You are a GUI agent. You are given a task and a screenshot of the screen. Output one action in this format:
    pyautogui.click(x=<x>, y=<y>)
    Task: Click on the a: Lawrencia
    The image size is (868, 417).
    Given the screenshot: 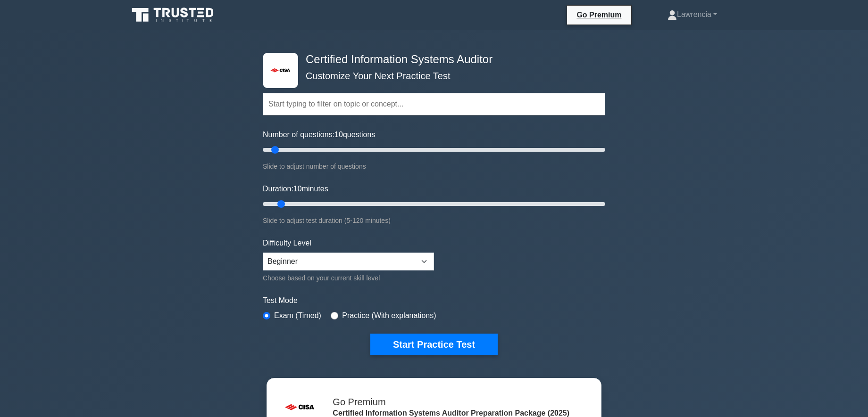 What is the action you would take?
    pyautogui.click(x=692, y=15)
    